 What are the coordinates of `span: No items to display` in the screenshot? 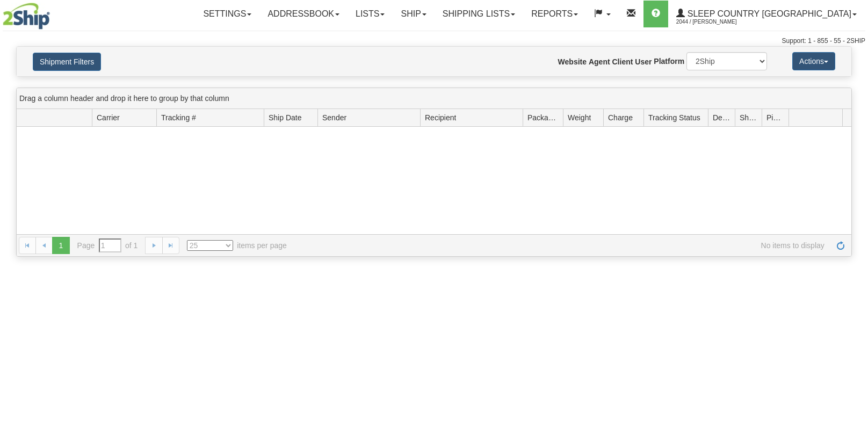 It's located at (563, 246).